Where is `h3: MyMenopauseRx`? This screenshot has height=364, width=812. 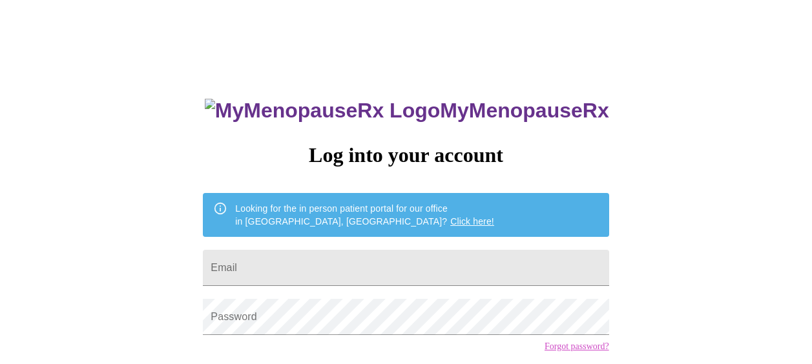
h3: MyMenopauseRx is located at coordinates (407, 110).